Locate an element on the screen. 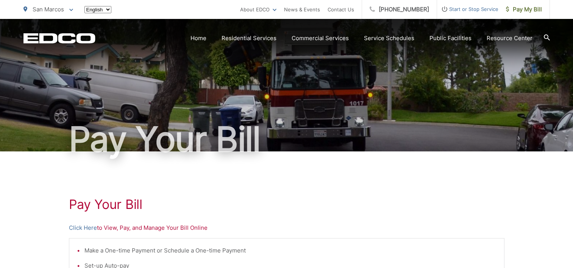 The width and height of the screenshot is (573, 268). select: Select a language is located at coordinates (98, 9).